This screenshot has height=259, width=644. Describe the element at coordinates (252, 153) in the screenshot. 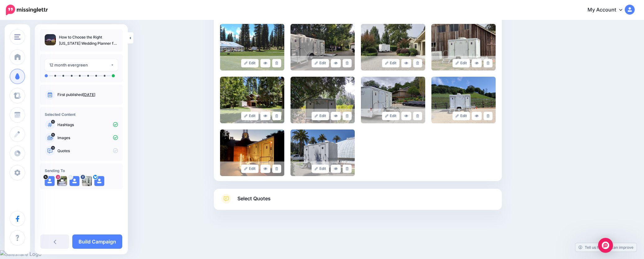

I see `img: 0c55f317824009905729e14f5a60774a_large.jpg` at that location.